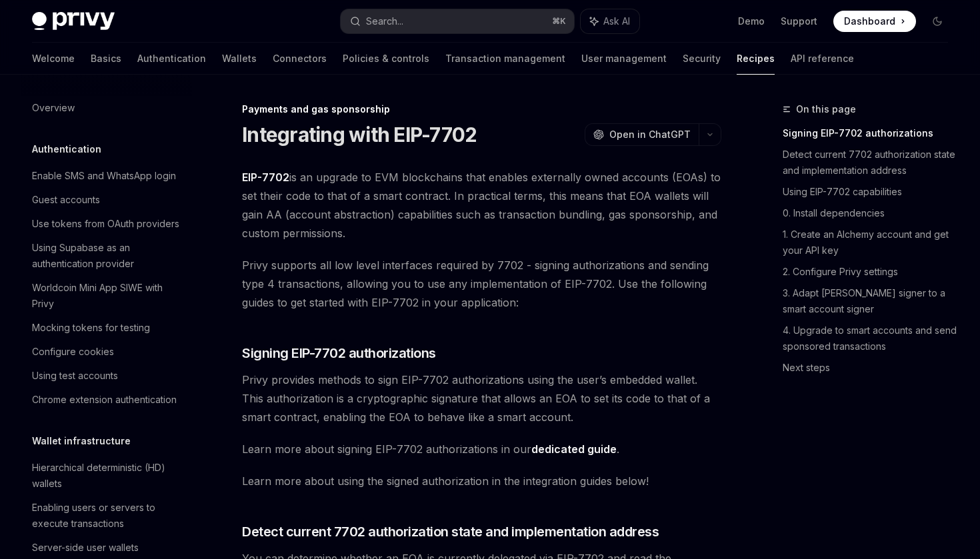 Image resolution: width=980 pixels, height=559 pixels. I want to click on button: Search...⌘K, so click(456, 21).